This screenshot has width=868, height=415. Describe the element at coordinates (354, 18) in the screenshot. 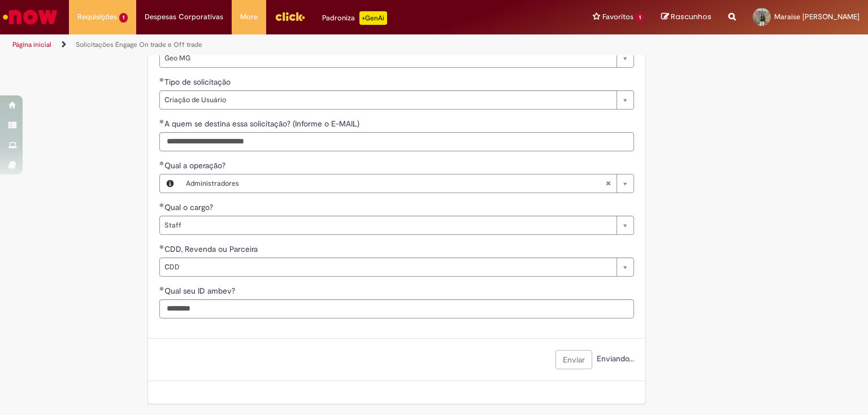

I see `div: Padroniza` at that location.